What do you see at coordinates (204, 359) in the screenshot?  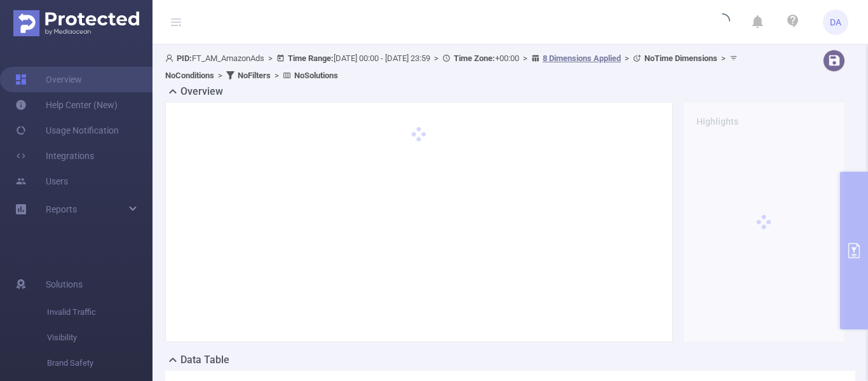 I see `h2: Data Table` at bounding box center [204, 359].